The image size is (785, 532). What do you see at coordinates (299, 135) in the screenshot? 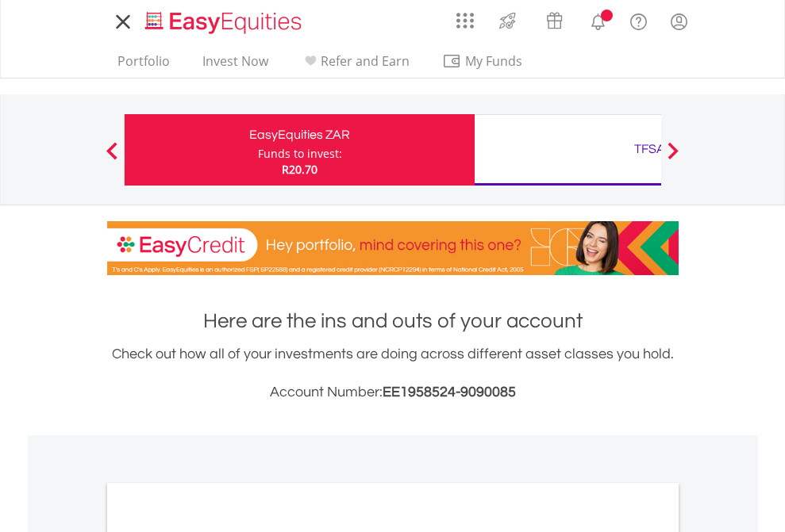
I see `div: EasyEquities ZAR` at bounding box center [299, 135].